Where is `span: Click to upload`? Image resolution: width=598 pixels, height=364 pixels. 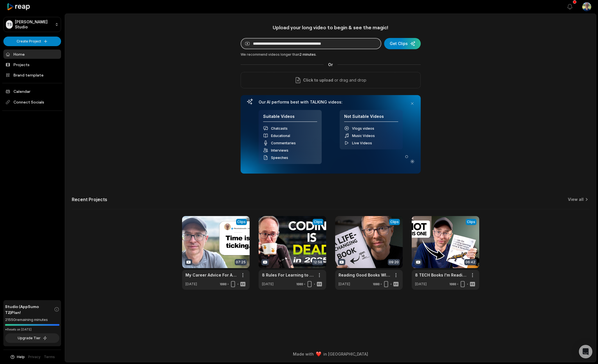
span: Click to upload is located at coordinates (318, 80).